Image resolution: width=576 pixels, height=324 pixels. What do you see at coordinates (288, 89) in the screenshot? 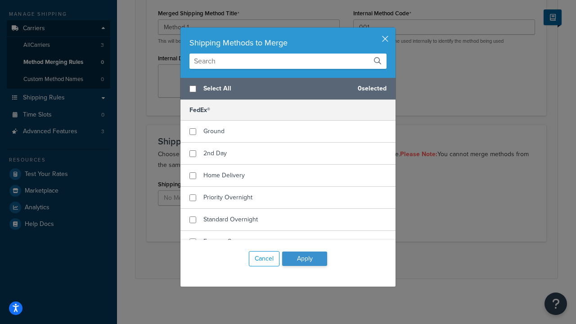
I see `div: 0 selected` at bounding box center [288, 89].